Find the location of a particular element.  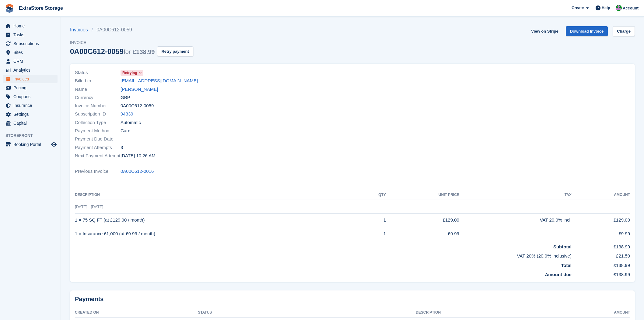

span: 0A00C612-0059 is located at coordinates (137, 105).